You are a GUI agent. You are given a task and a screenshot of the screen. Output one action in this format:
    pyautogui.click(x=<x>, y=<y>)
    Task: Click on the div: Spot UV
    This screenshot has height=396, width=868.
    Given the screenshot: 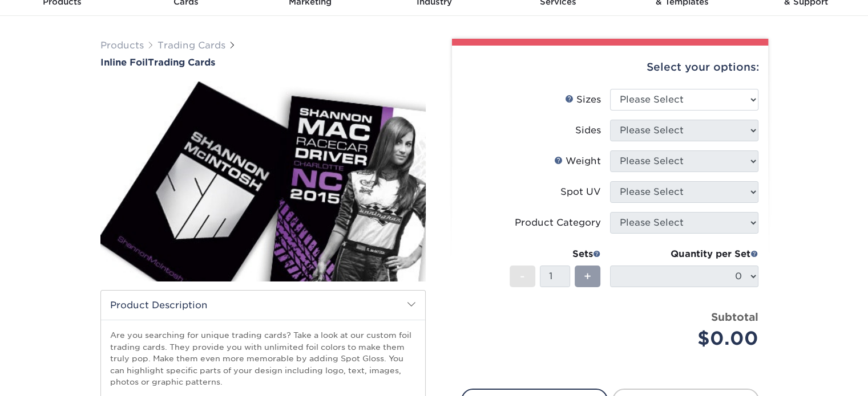 What is the action you would take?
    pyautogui.click(x=580, y=192)
    